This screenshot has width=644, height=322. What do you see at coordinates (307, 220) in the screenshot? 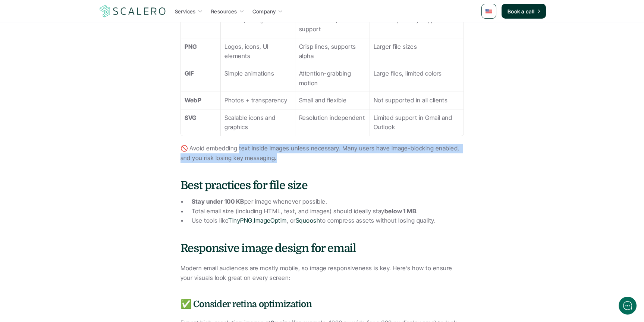
I see `a: Squoosh` at bounding box center [307, 220].